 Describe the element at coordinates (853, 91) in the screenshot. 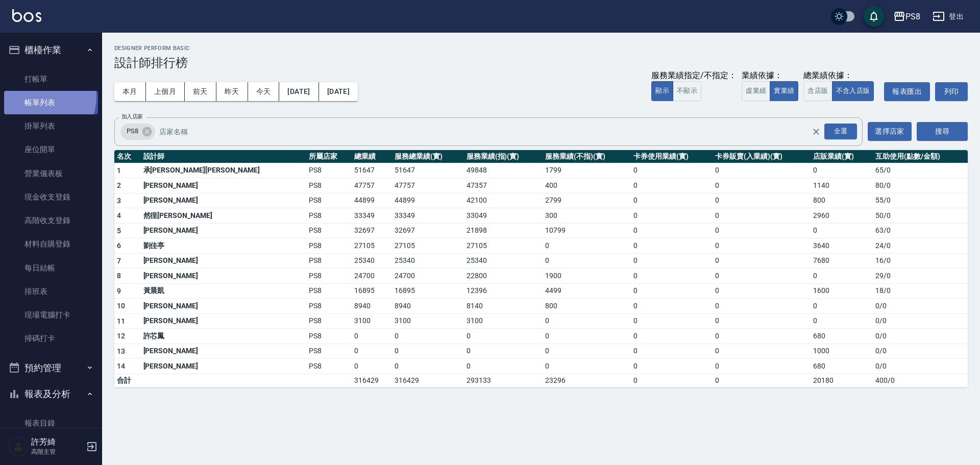

I see `button: 不含入店販` at that location.